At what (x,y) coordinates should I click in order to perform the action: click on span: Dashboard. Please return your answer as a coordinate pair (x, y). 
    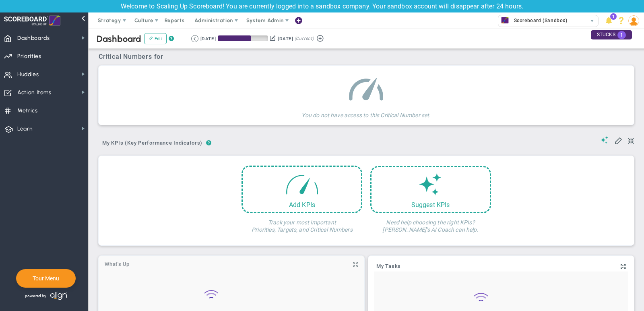
    Looking at the image, I should click on (119, 39).